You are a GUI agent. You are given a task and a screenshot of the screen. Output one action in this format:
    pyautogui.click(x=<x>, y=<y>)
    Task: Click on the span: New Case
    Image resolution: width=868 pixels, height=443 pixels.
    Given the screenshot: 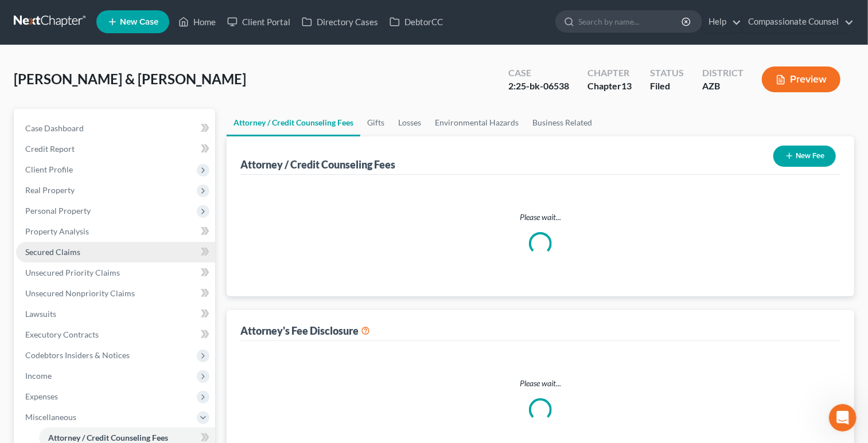 What is the action you would take?
    pyautogui.click(x=139, y=22)
    